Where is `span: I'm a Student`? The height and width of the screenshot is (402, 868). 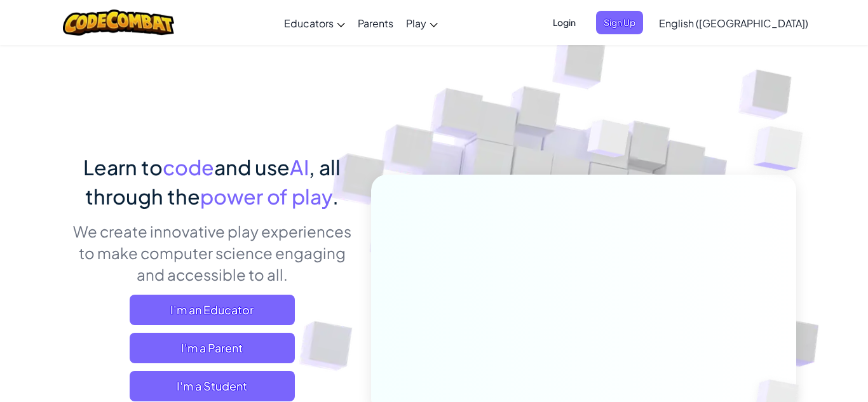
span: I'm a Student is located at coordinates (212, 387).